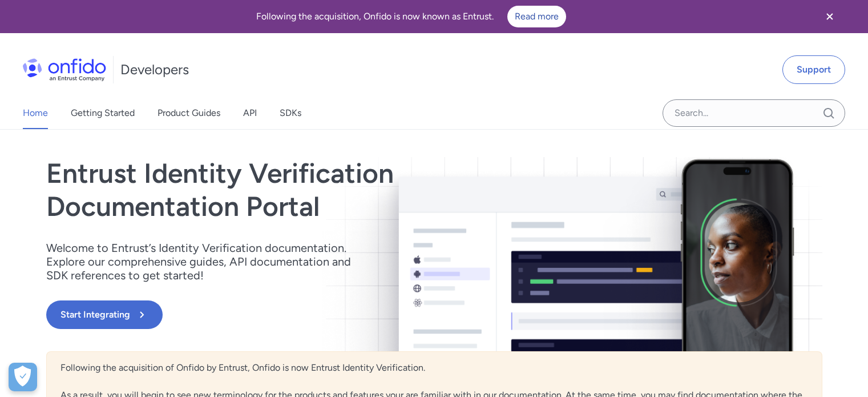 The image size is (868, 397). What do you see at coordinates (23, 377) in the screenshot?
I see `button: Open Preferences` at bounding box center [23, 377].